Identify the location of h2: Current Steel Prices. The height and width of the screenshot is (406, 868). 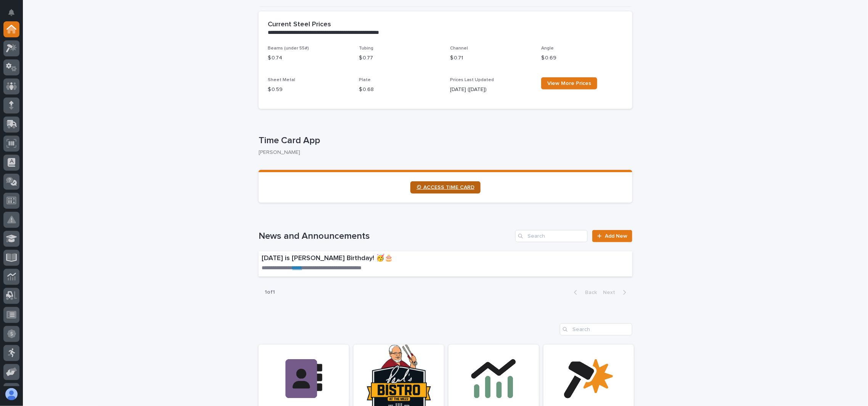
(300, 25).